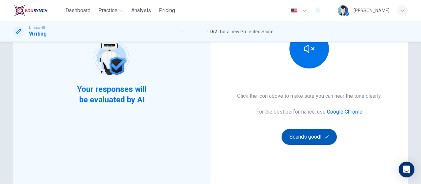 The image size is (421, 184). Describe the element at coordinates (112, 58) in the screenshot. I see `img: robot icon` at that location.